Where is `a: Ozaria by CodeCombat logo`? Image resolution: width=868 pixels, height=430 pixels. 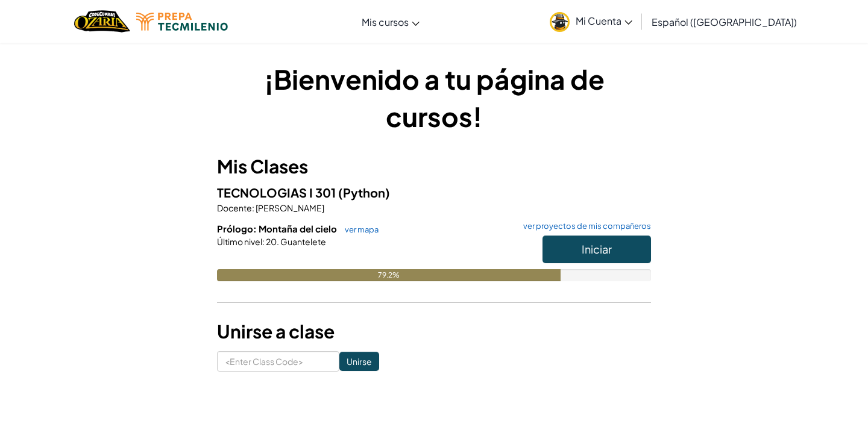
a: Ozaria by CodeCombat logo is located at coordinates (102, 21).